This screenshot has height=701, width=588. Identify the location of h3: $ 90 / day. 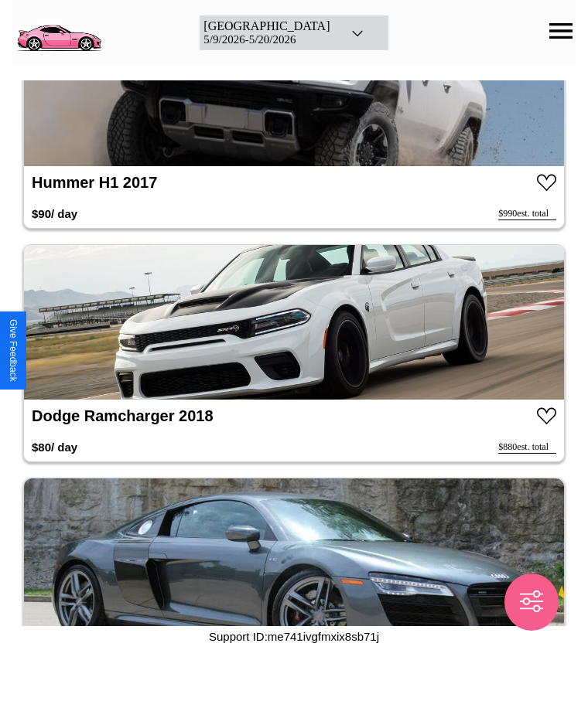
(54, 213).